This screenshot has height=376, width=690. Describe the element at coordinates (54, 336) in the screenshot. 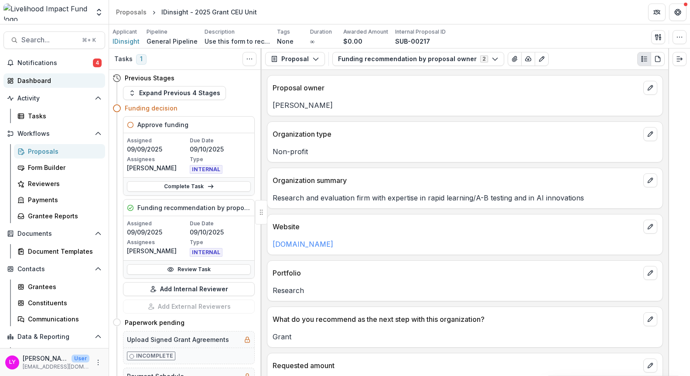

I see `span: Data & Reporting` at that location.